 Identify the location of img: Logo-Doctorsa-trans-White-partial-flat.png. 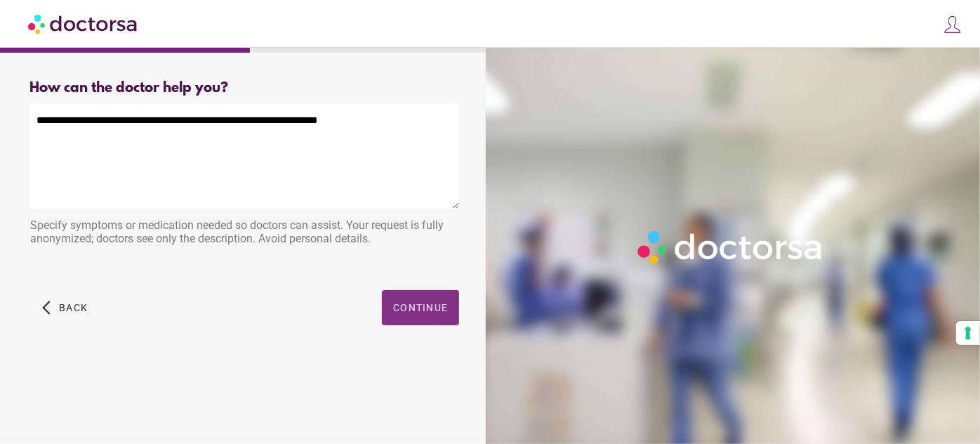
(730, 247).